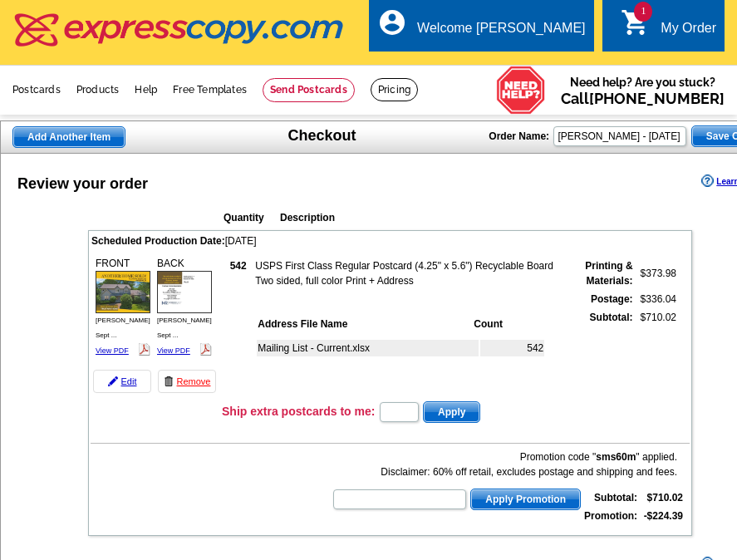  I want to click on img: help, so click(521, 90).